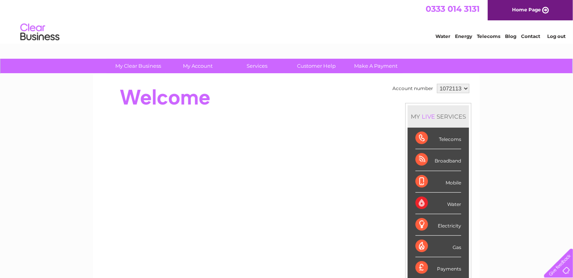 The image size is (573, 278). I want to click on a: Make A Payment, so click(376, 66).